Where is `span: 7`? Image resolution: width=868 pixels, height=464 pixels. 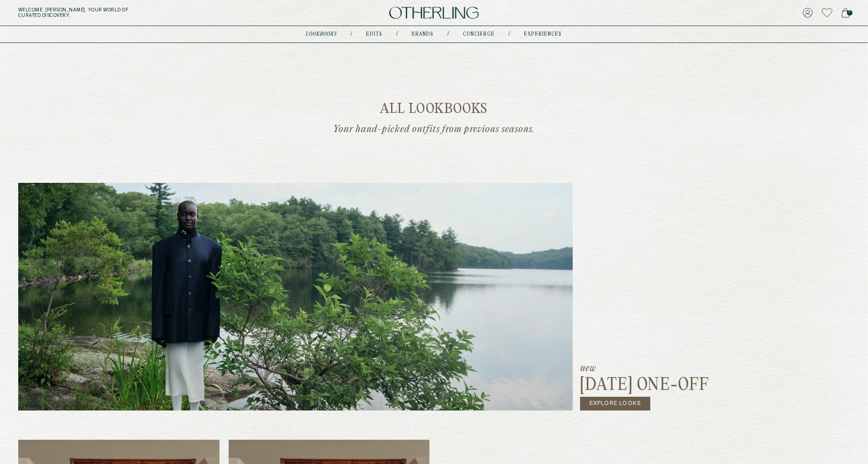
span: 7 is located at coordinates (850, 13).